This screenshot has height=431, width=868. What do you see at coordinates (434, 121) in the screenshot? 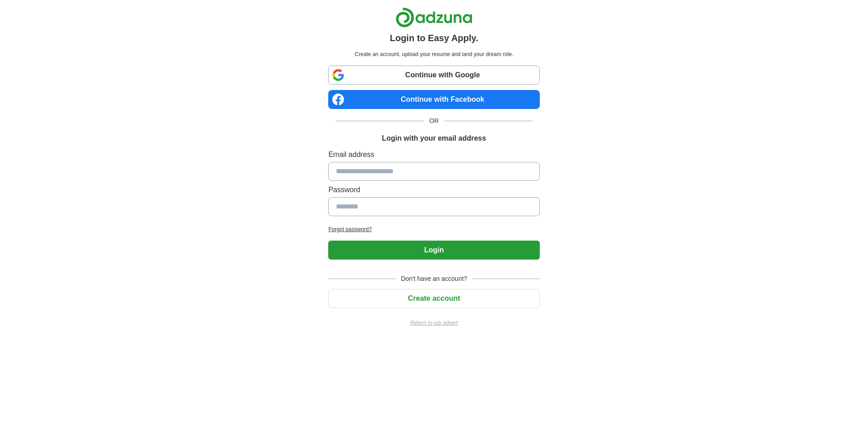
I see `span: OR` at bounding box center [434, 121].